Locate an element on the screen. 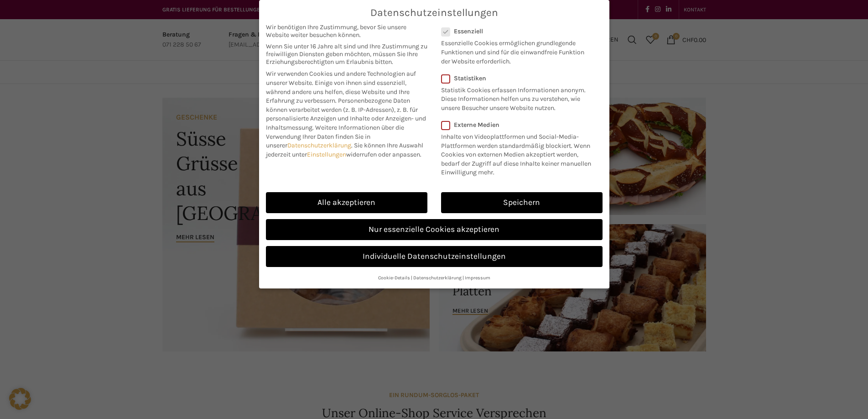 The height and width of the screenshot is (419, 868). label: Statistiken is located at coordinates (516, 78).